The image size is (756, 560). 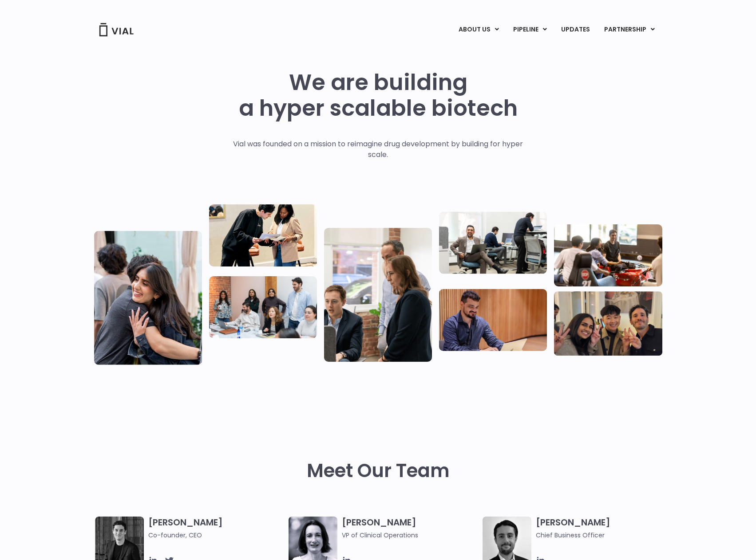 What do you see at coordinates (216, 535) in the screenshot?
I see `span: Co-founder, CEO` at bounding box center [216, 535].